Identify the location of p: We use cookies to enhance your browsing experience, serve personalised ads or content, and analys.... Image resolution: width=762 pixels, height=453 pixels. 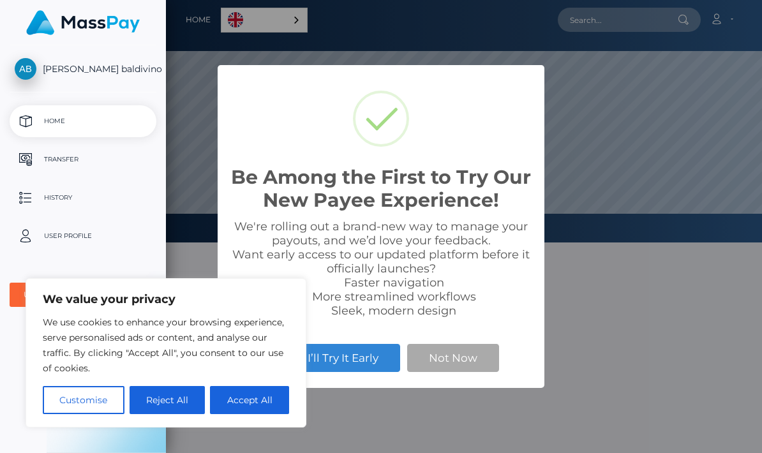
(166, 345).